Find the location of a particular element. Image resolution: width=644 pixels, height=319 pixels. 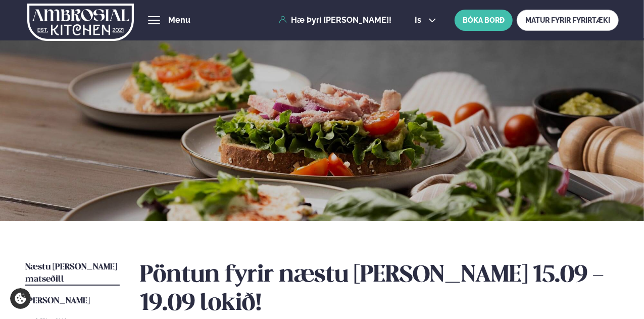

button: is is located at coordinates (425, 20).